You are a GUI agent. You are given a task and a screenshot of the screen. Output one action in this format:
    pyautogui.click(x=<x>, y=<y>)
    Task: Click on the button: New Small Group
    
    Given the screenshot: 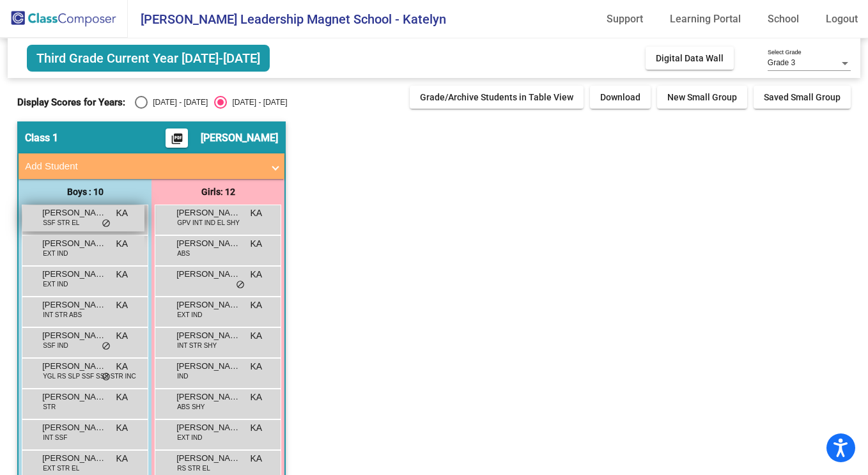 What is the action you would take?
    pyautogui.click(x=702, y=97)
    